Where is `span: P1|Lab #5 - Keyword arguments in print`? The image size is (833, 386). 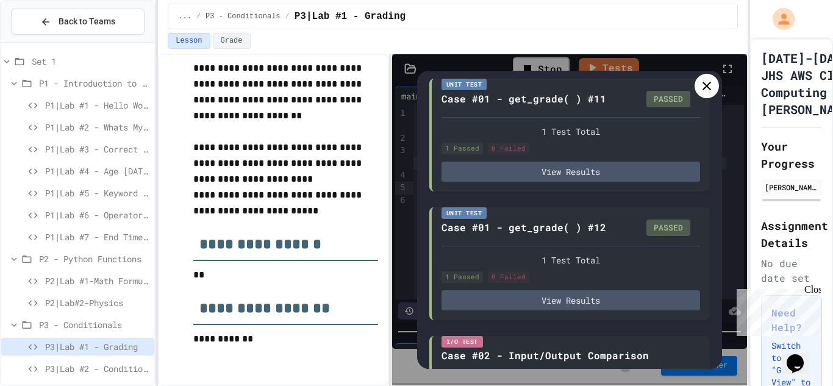
span: P1|Lab #5 - Keyword arguments in print is located at coordinates (97, 193).